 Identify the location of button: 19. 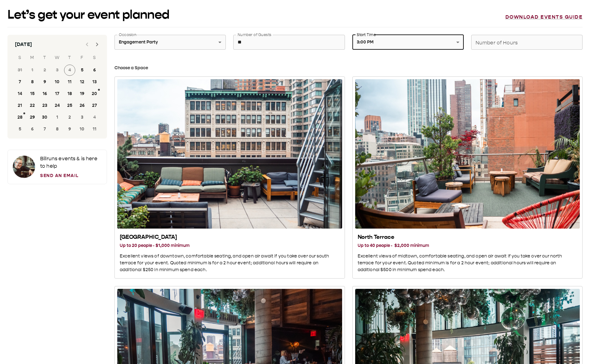
(82, 94).